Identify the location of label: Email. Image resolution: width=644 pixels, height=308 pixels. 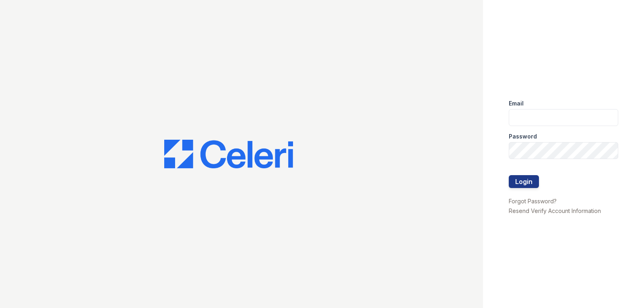
(516, 104).